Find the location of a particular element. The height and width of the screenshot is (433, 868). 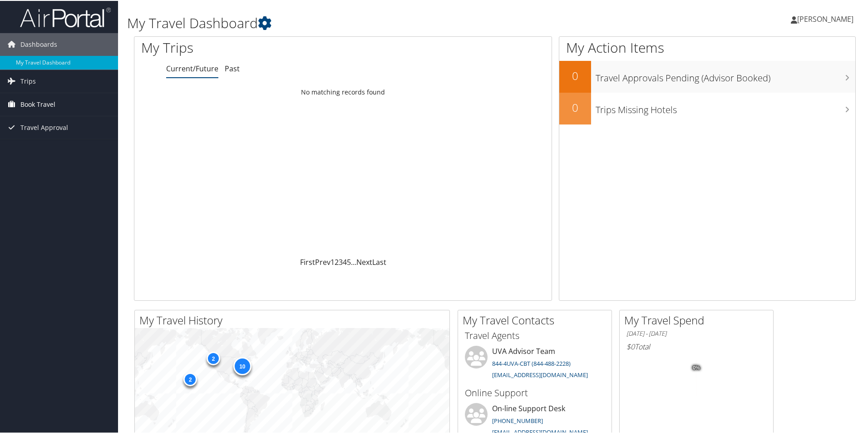

td: No matching records found is located at coordinates (343, 91).